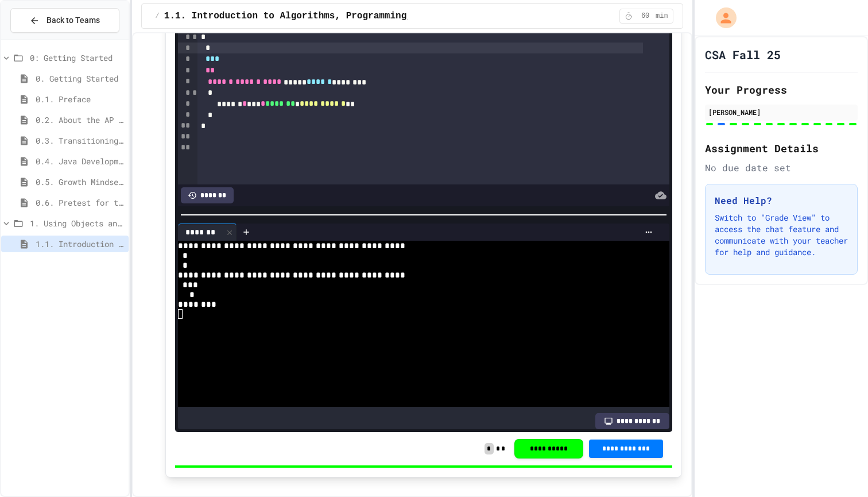  I want to click on span: 0.5. Growth Mindset and Pair Programming, so click(80, 182).